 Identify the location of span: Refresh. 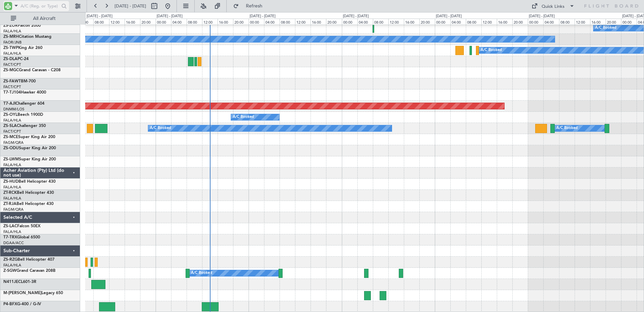
(255, 6).